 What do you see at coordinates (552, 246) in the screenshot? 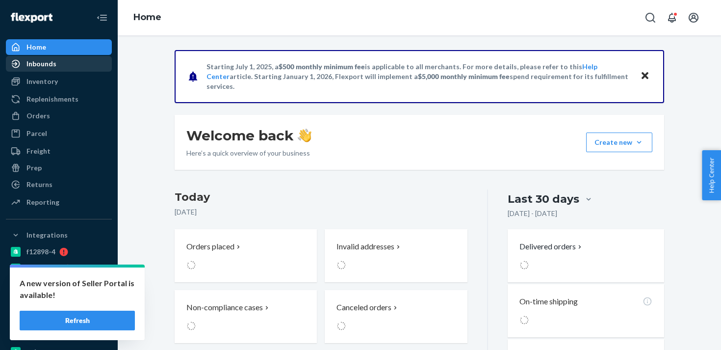
I see `p: Delivered orders` at bounding box center [552, 246].